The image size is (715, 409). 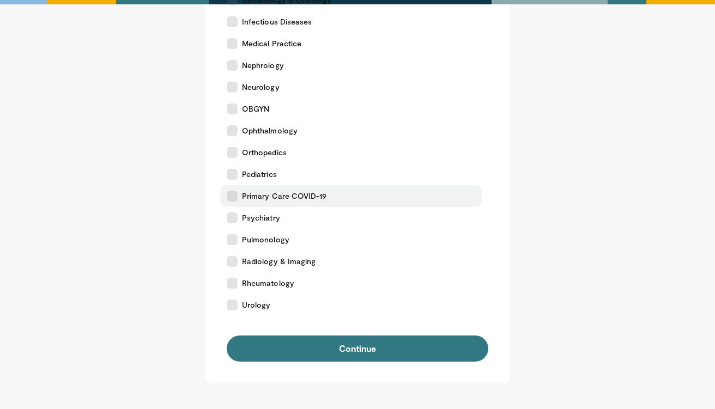 I want to click on span: Nephrology, so click(x=263, y=65).